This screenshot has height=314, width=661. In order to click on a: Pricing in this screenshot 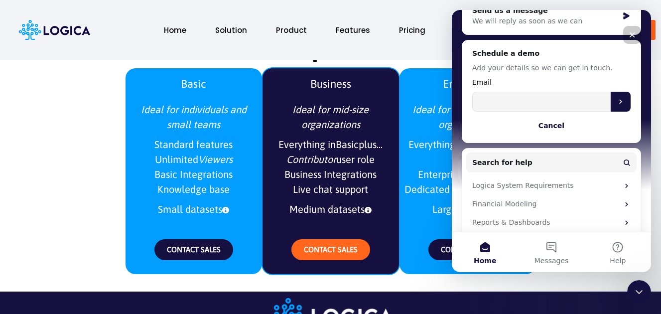, I will do `click(412, 30)`.